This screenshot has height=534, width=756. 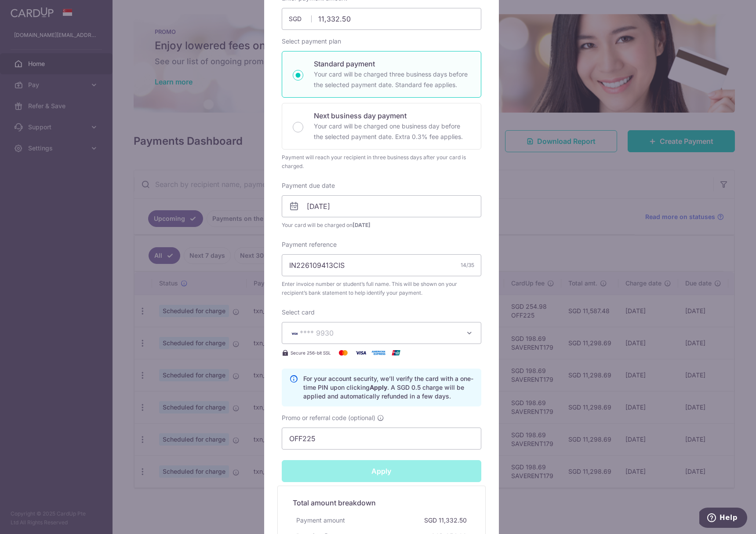 What do you see at coordinates (382, 502) in the screenshot?
I see `h5: Total amount breakdown` at bounding box center [382, 502].